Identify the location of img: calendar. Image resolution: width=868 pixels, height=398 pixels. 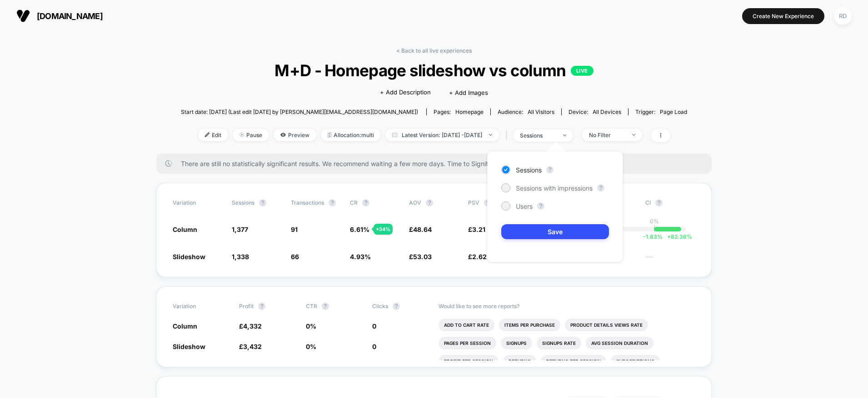
(394, 135).